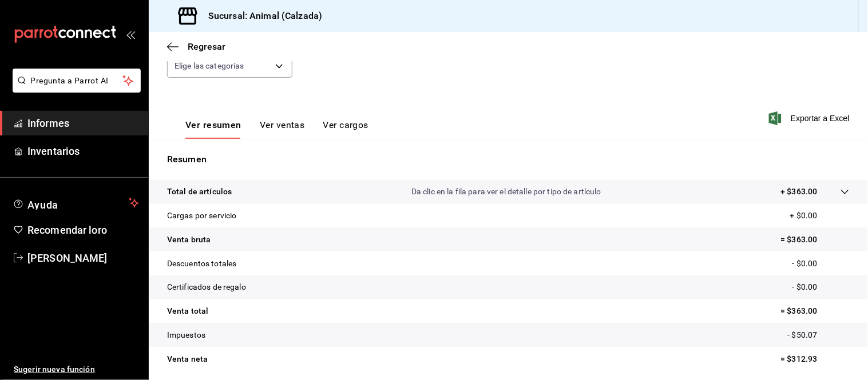  I want to click on font: Total de artículos, so click(199, 191).